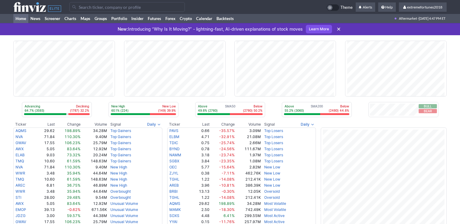 The image size is (460, 224). What do you see at coordinates (19, 204) in the screenshot?
I see `a: AWX` at bounding box center [19, 204].